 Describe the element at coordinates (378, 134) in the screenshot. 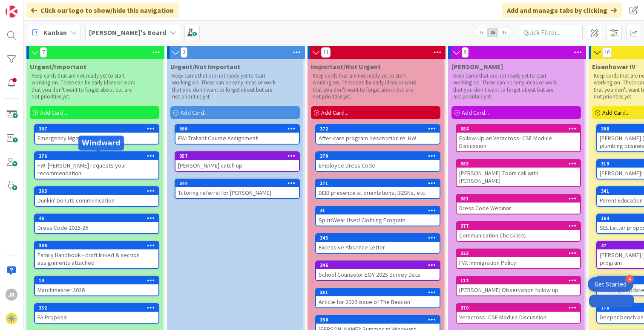

I see `div: 372After-care program description re: HW` at that location.